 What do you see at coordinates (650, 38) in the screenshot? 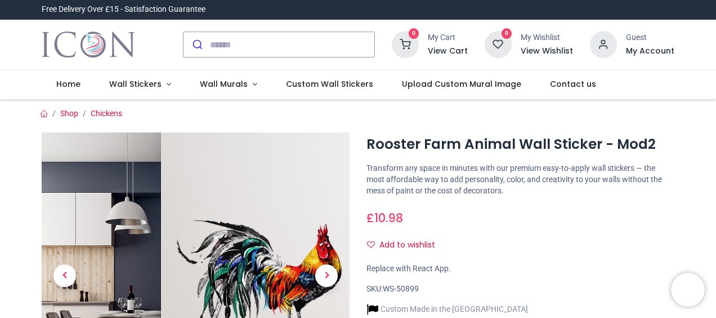
I see `div: Guest` at bounding box center [650, 38].